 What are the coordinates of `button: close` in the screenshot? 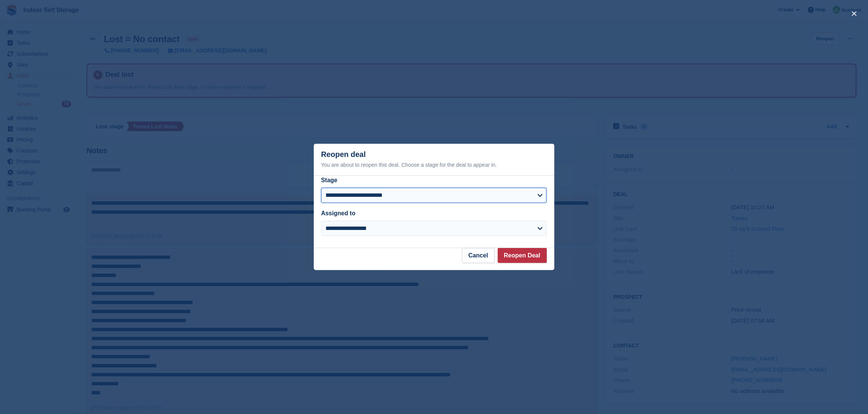 It's located at (855, 13).